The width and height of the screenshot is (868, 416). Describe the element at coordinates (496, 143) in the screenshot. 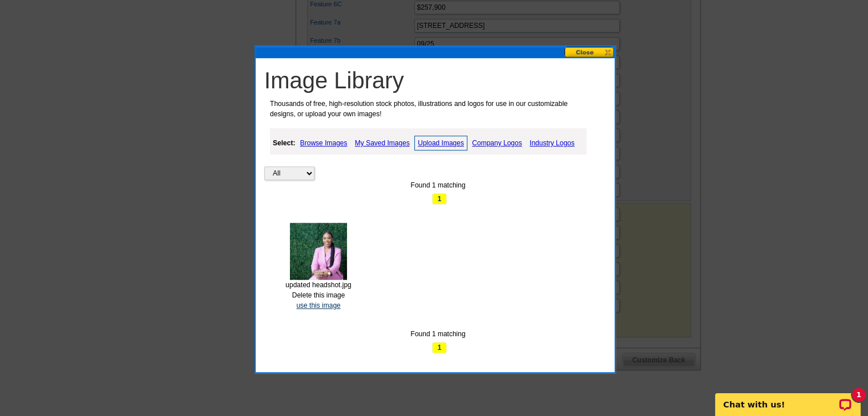

I see `a: Company Logos` at that location.